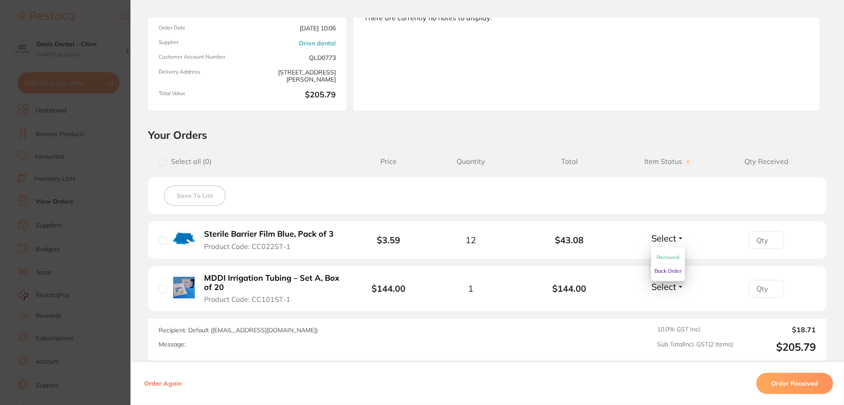  Describe the element at coordinates (668, 271) in the screenshot. I see `button: Back Order` at that location.